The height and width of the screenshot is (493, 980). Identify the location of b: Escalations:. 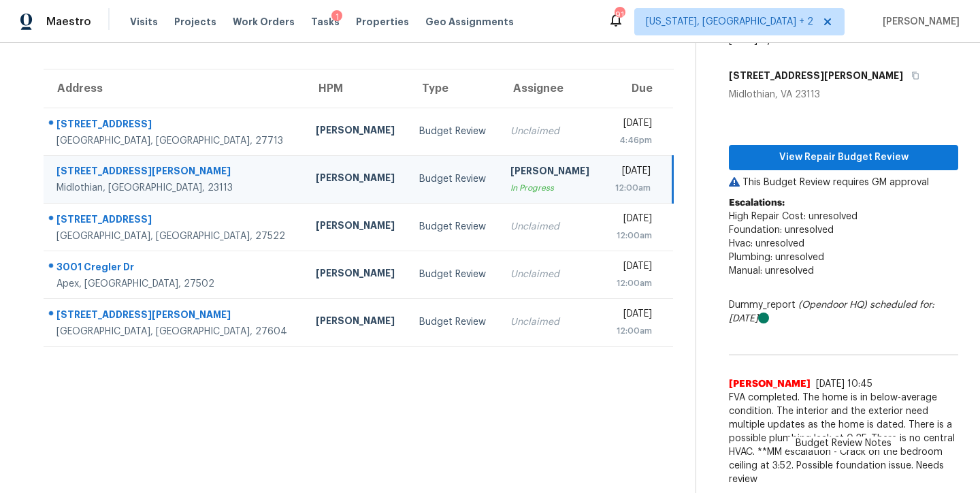
(757, 203).